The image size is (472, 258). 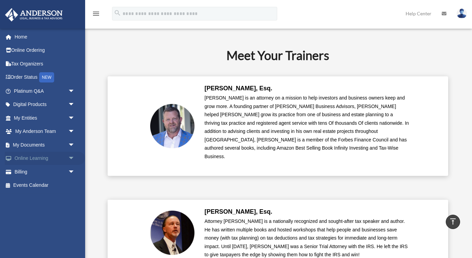 What do you see at coordinates (453, 221) in the screenshot?
I see `i: vertical_align_top` at bounding box center [453, 221].